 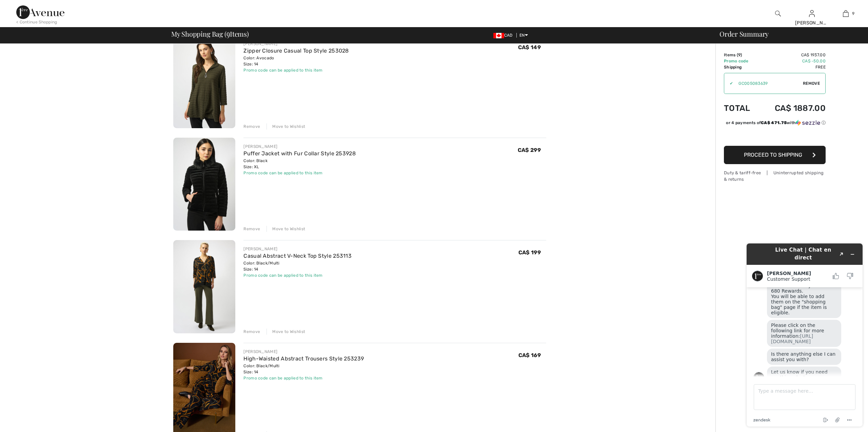 I want to click on button: Minimize widget, so click(x=111, y=16).